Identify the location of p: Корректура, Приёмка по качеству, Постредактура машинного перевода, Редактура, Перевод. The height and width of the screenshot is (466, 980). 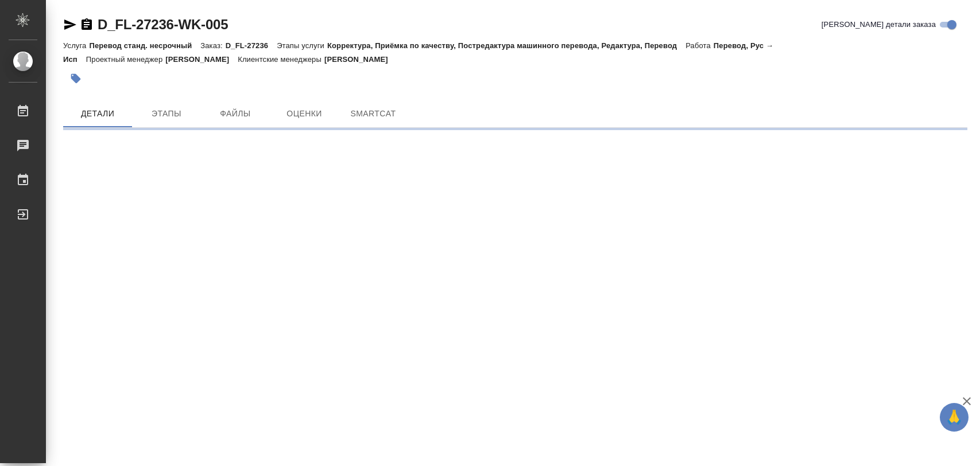
(507, 45).